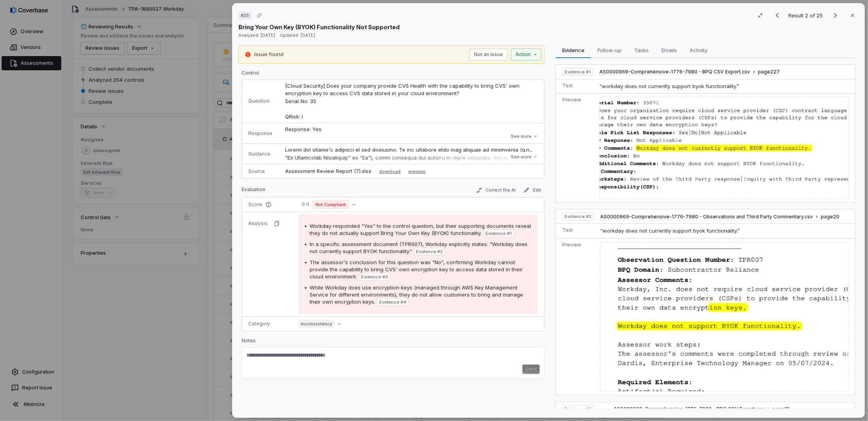 The image size is (868, 421). Describe the element at coordinates (260, 101) in the screenshot. I see `p: Question` at that location.